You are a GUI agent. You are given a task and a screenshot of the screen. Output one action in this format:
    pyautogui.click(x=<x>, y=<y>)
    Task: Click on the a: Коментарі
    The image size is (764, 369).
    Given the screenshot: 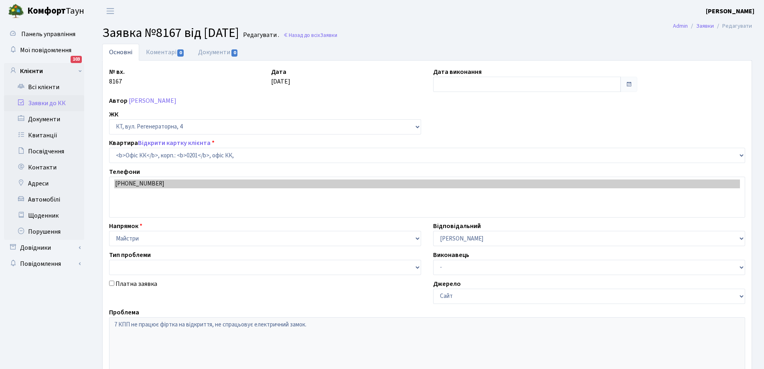 What is the action you would take?
    pyautogui.click(x=165, y=52)
    